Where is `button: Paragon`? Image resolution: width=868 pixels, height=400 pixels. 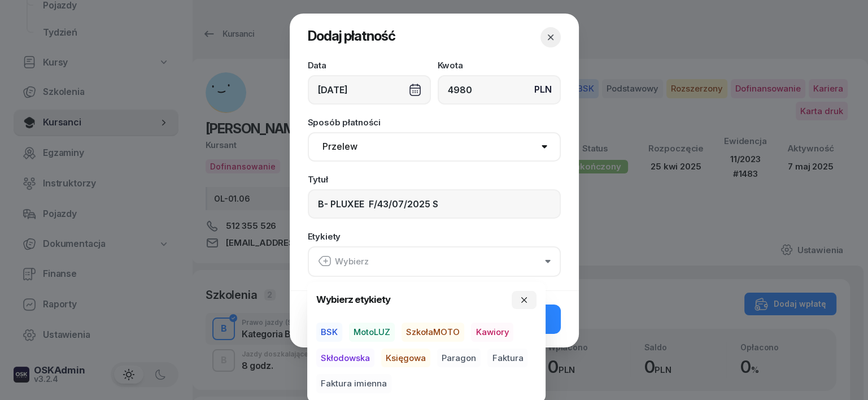 button: Paragon is located at coordinates (458, 358).